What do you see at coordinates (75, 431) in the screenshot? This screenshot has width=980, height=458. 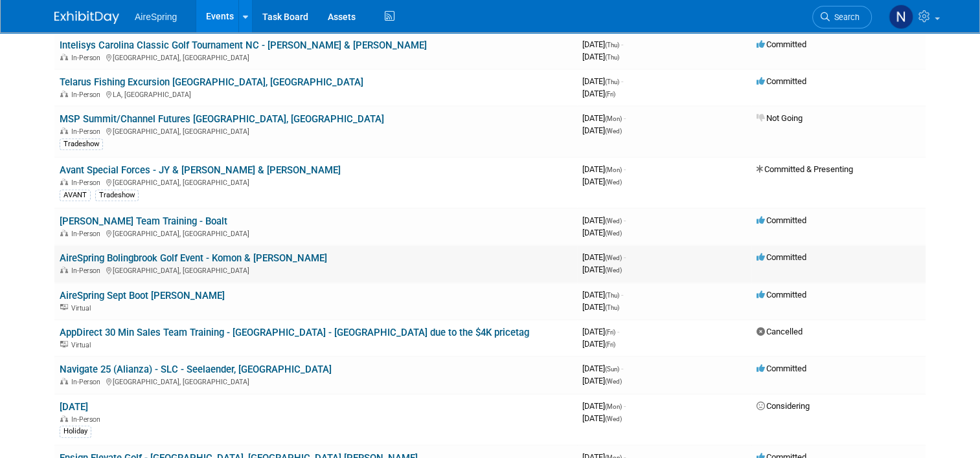 I see `div: Holiday` at bounding box center [75, 431].